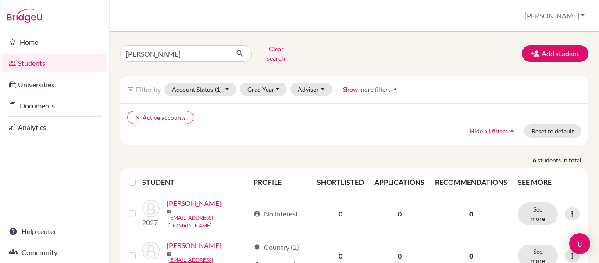 Image resolution: width=599 pixels, height=263 pixels. I want to click on span: location_on, so click(257, 247).